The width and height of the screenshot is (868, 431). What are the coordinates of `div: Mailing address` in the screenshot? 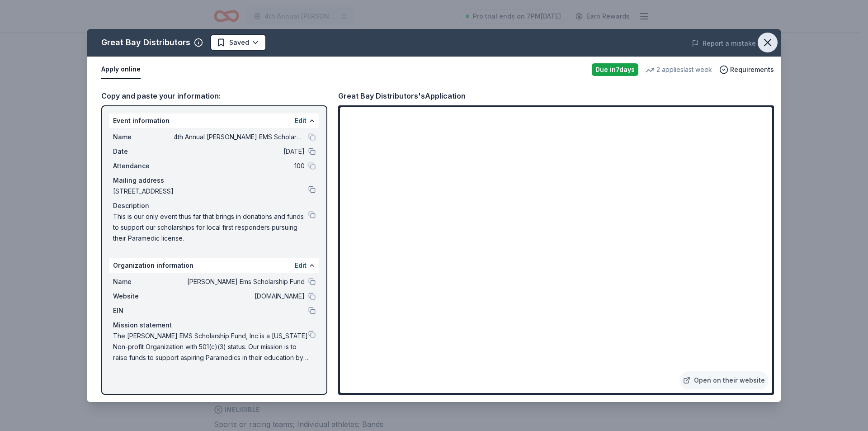 It's located at (214, 180).